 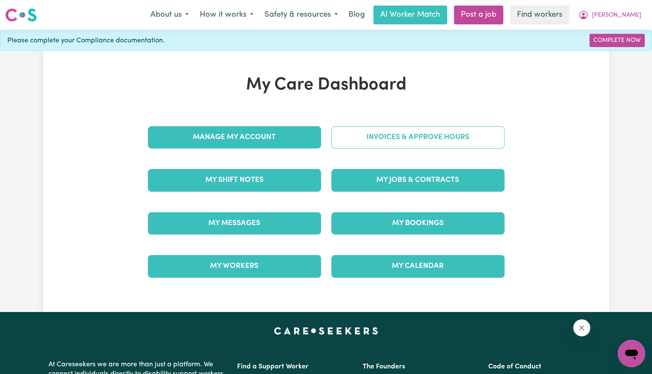 What do you see at coordinates (169, 15) in the screenshot?
I see `button: About us` at bounding box center [169, 15].